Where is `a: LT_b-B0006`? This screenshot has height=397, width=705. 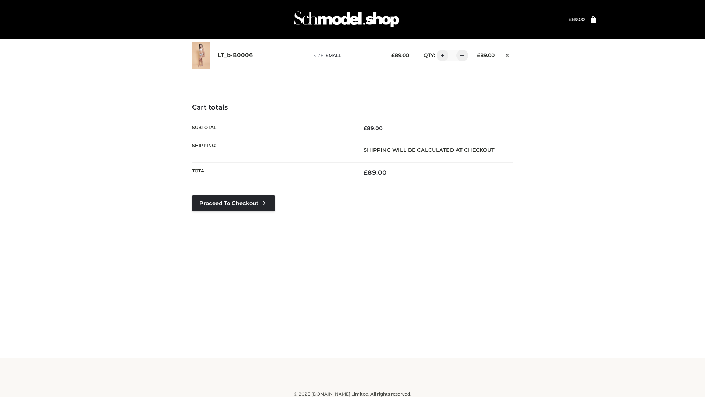 a: LT_b-B0006 is located at coordinates (235, 55).